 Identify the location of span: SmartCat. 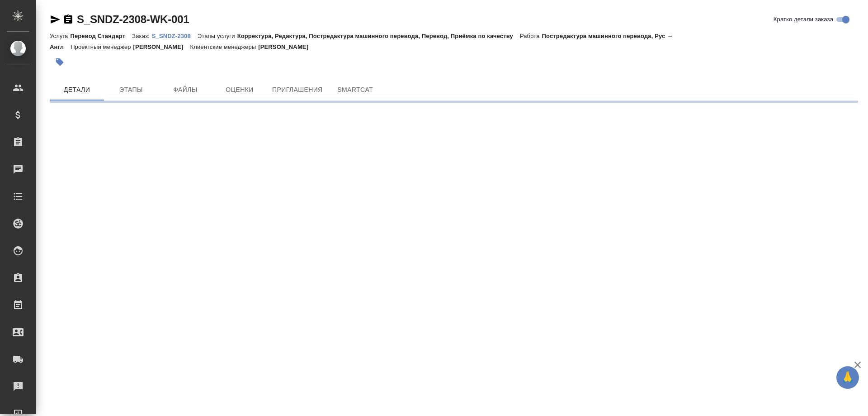
(355, 89).